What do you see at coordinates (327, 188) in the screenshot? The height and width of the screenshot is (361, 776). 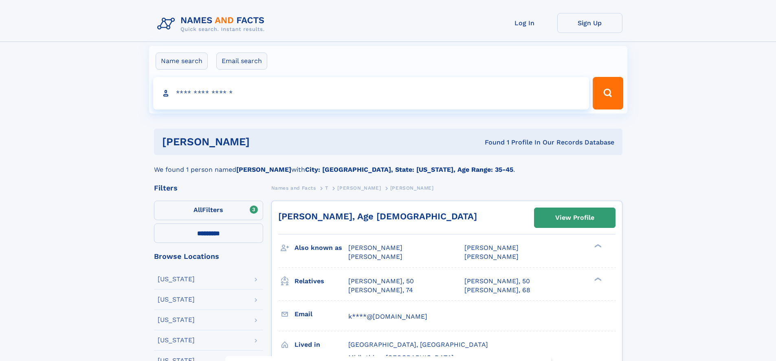 I see `a: T` at bounding box center [327, 188].